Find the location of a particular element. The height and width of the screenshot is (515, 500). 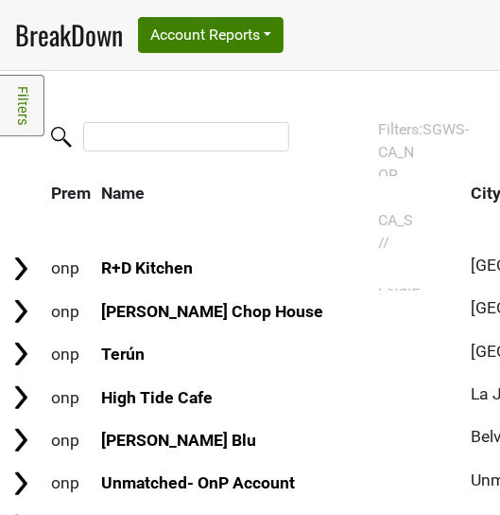

a: BreakDown is located at coordinates (69, 35).